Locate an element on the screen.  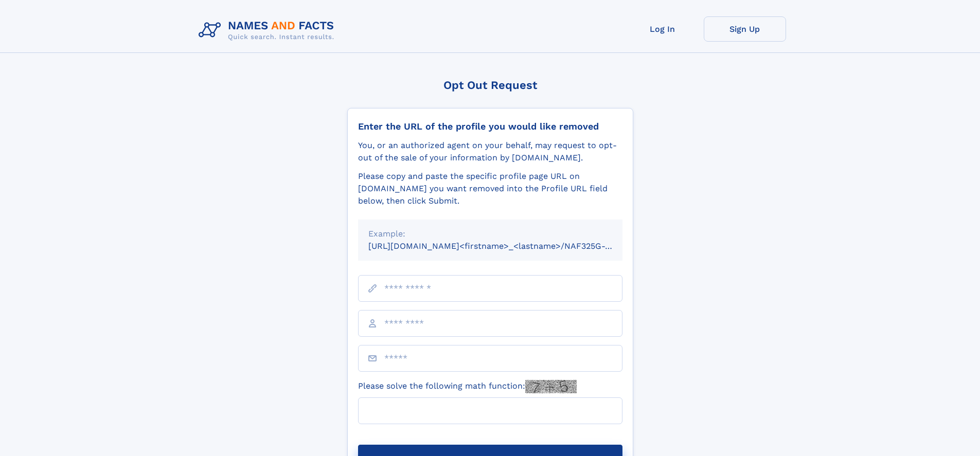
a: Log In is located at coordinates (662, 29).